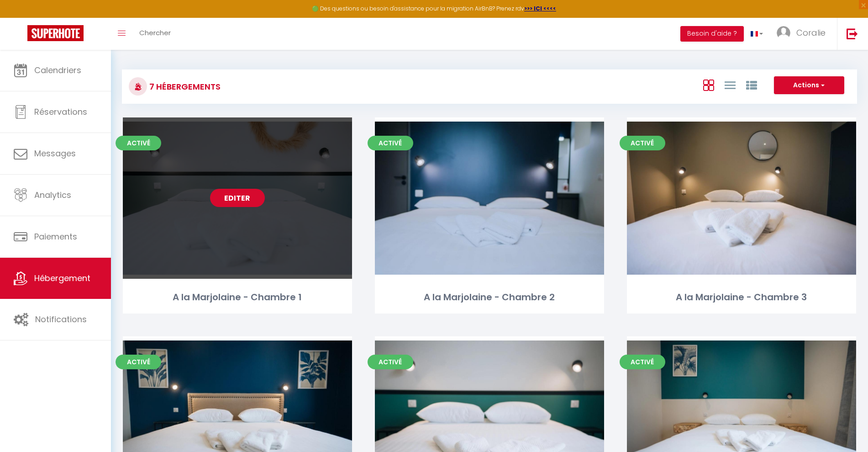 This screenshot has height=452, width=868. Describe the element at coordinates (62, 278) in the screenshot. I see `span: Hébergement` at that location.